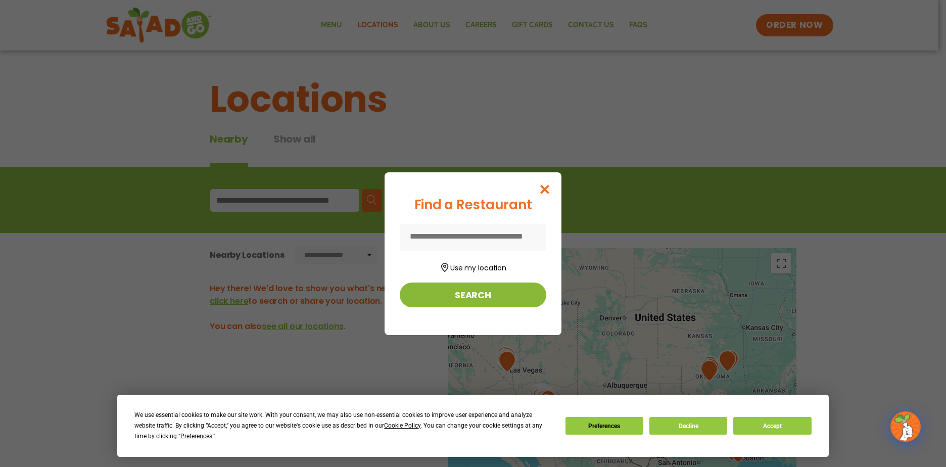  What do you see at coordinates (196, 436) in the screenshot?
I see `span: Preferences` at bounding box center [196, 436].